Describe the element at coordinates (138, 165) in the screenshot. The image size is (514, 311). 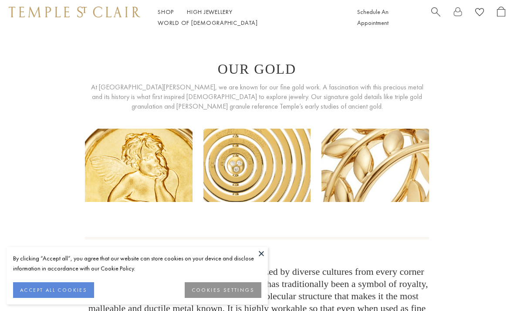
I see `img: our-gold1_628x.png` at that location.